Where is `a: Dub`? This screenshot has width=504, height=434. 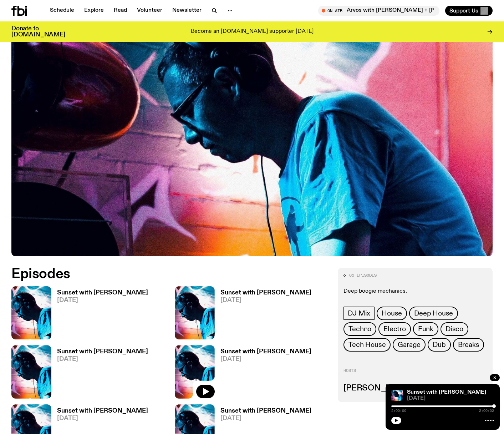
a: Dub is located at coordinates (439, 345).